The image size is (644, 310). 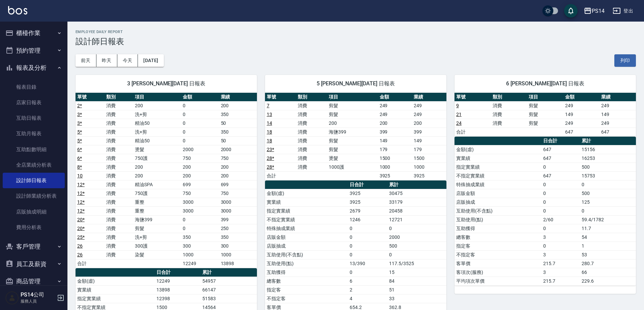 What do you see at coordinates (34, 133) in the screenshot?
I see `a: 互助月報表` at bounding box center [34, 133].